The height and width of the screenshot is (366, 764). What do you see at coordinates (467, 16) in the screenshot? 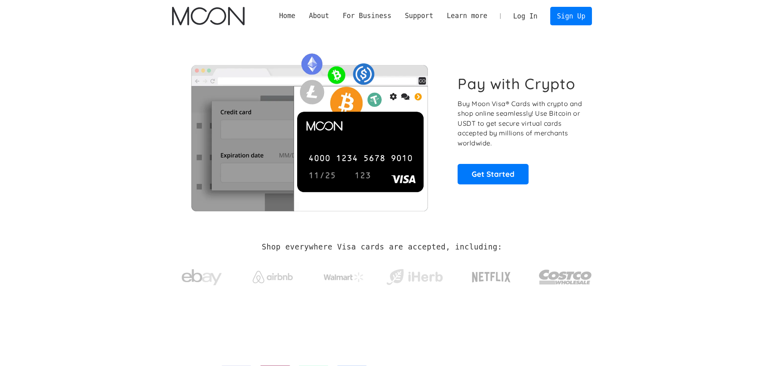
I see `div: Learn more` at bounding box center [467, 16].